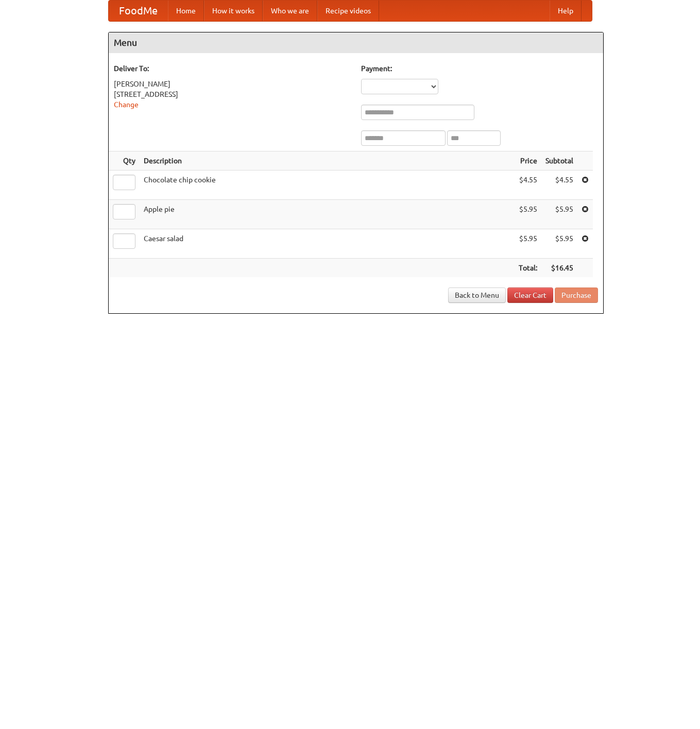  What do you see at coordinates (124, 161) in the screenshot?
I see `th: Qty` at bounding box center [124, 161].